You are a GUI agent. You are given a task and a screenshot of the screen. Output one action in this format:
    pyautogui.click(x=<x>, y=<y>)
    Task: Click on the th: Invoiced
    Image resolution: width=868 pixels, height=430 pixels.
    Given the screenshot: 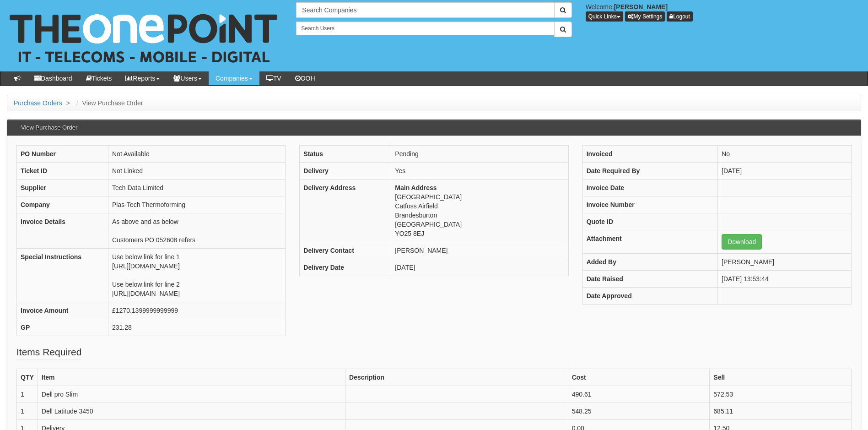 What is the action you would take?
    pyautogui.click(x=649, y=154)
    